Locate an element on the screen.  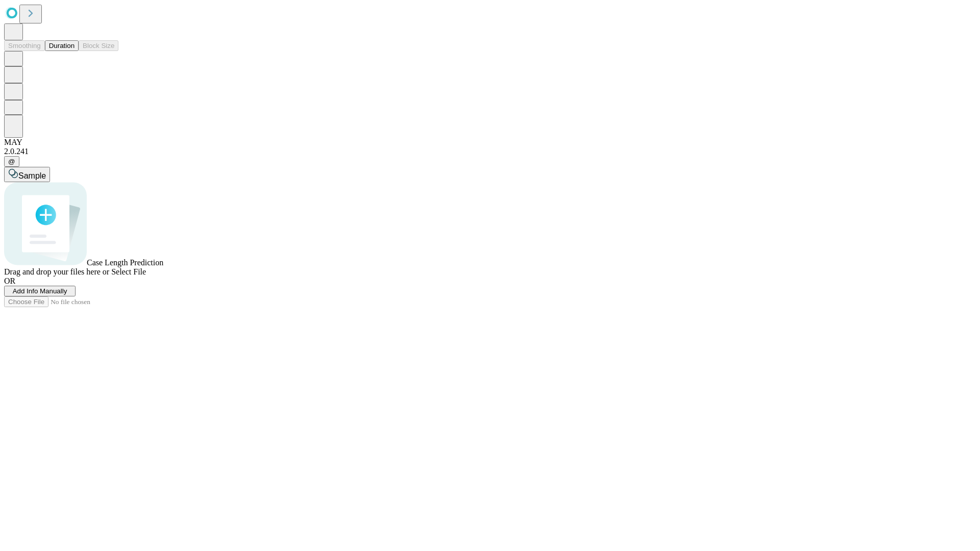
button: Smoothing is located at coordinates (25, 46).